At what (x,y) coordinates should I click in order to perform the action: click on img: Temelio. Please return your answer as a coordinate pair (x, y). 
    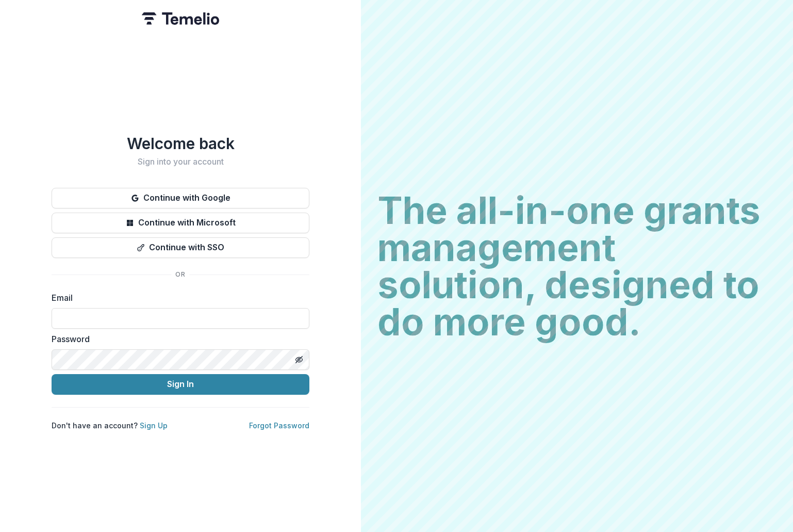
    Looking at the image, I should click on (180, 19).